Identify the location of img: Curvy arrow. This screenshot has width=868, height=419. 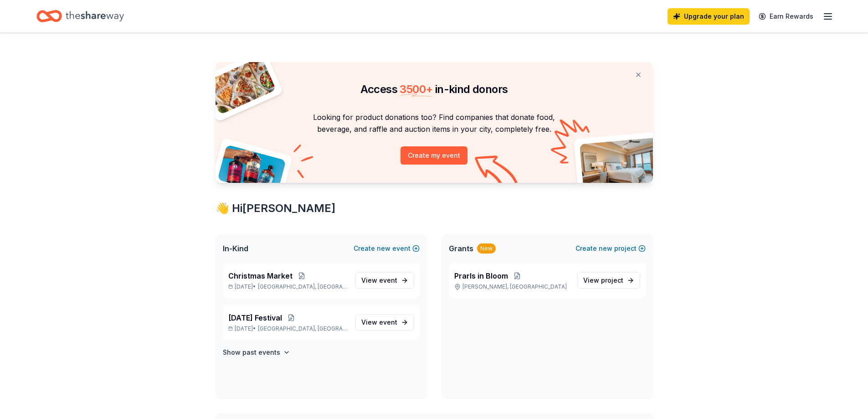
(498, 172).